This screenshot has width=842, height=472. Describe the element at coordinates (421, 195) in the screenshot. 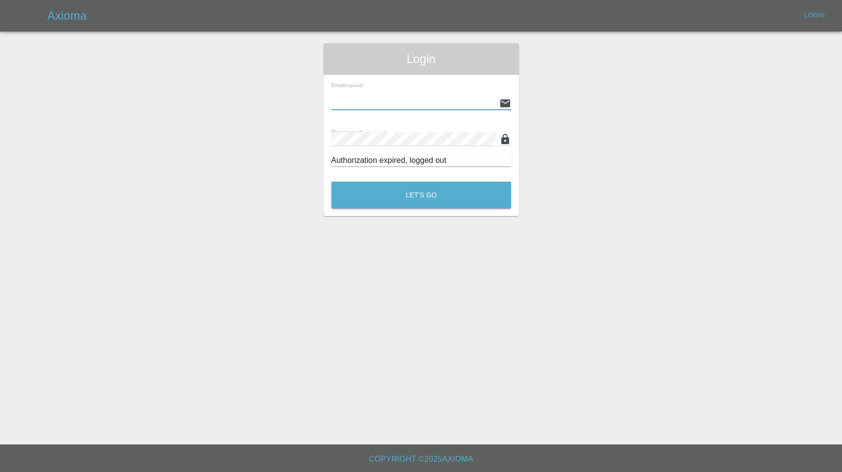

I see `button: Let's Go` at that location.